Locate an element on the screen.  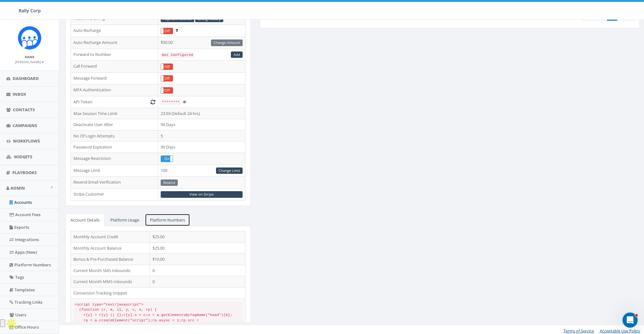
td: 5 is located at coordinates (202, 136).